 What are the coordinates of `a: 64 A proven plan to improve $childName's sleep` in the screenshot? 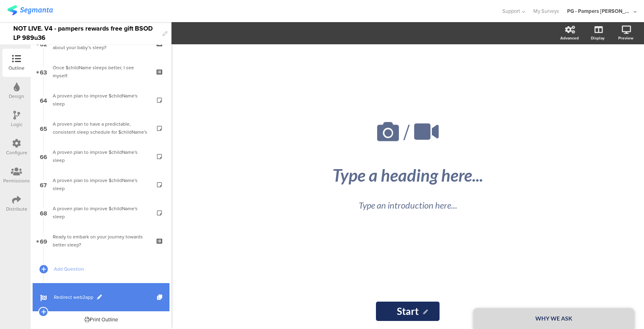 It's located at (101, 100).